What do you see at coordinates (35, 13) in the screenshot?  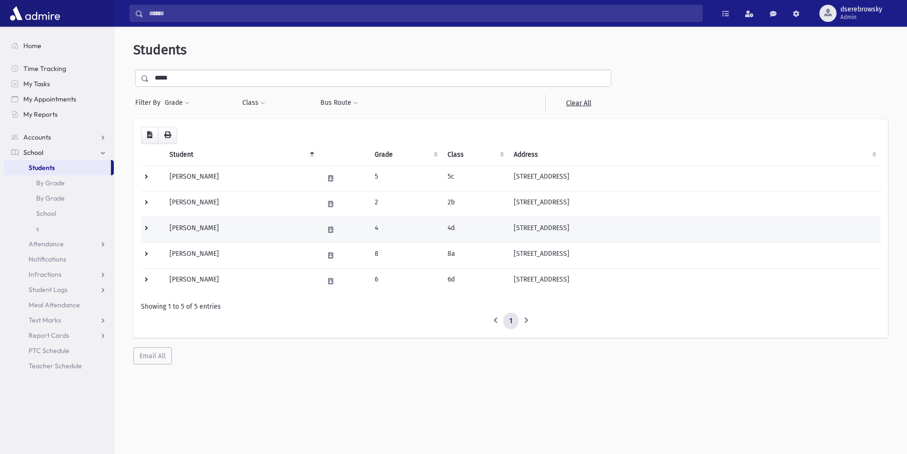 I see `img: AdmirePro` at bounding box center [35, 13].